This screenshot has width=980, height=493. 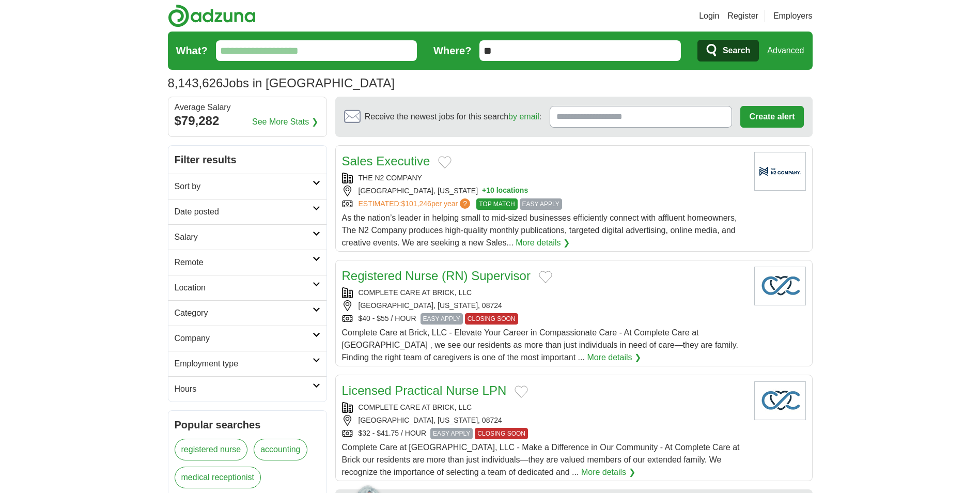 I want to click on a: accounting, so click(x=280, y=450).